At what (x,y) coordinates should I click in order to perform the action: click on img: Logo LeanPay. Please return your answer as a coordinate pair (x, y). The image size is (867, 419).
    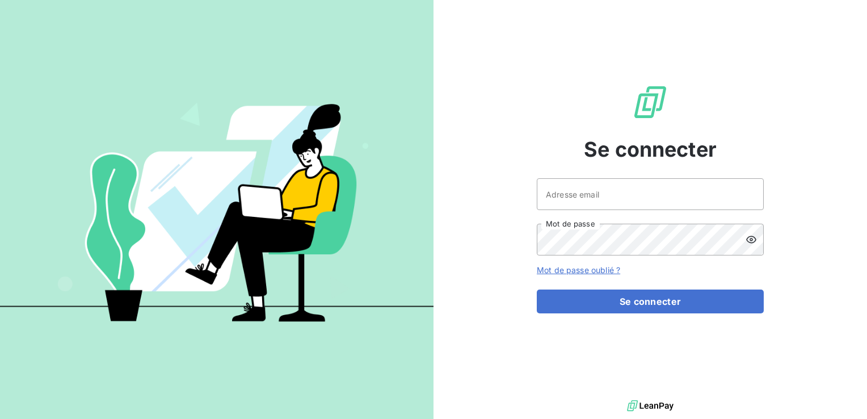
    Looking at the image, I should click on (650, 102).